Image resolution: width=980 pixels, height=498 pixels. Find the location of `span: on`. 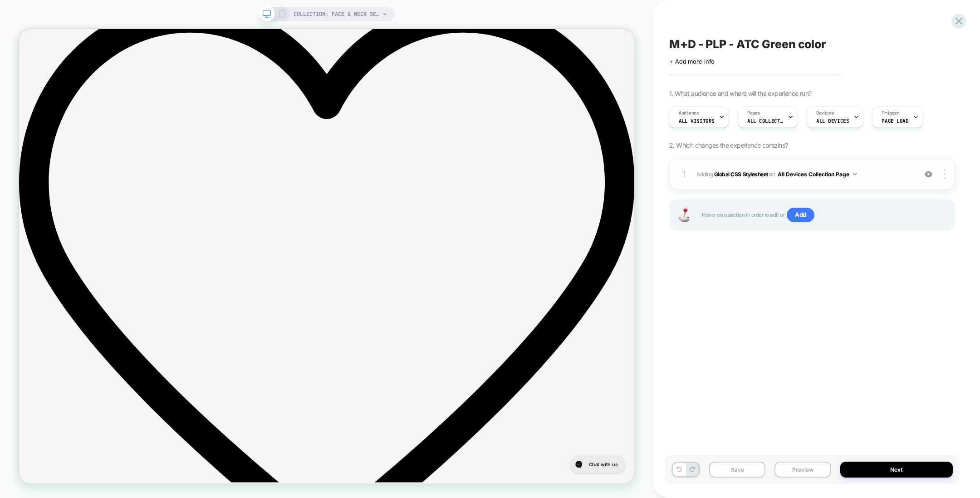

span: on is located at coordinates (772, 174).